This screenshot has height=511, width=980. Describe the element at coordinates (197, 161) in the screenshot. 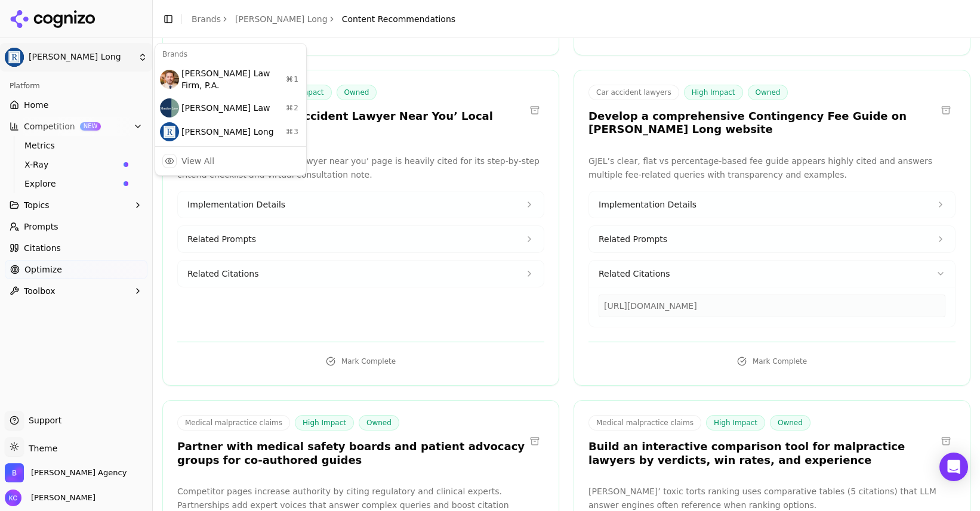

I see `div: View All` at that location.